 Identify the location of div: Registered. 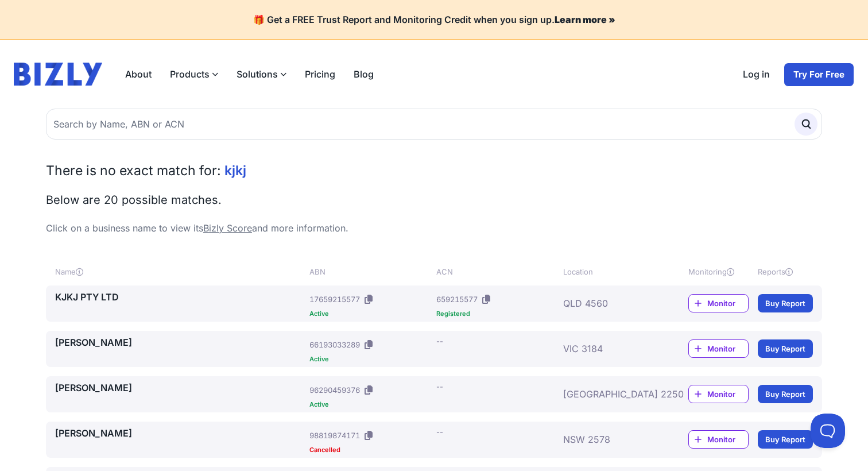
(497, 314).